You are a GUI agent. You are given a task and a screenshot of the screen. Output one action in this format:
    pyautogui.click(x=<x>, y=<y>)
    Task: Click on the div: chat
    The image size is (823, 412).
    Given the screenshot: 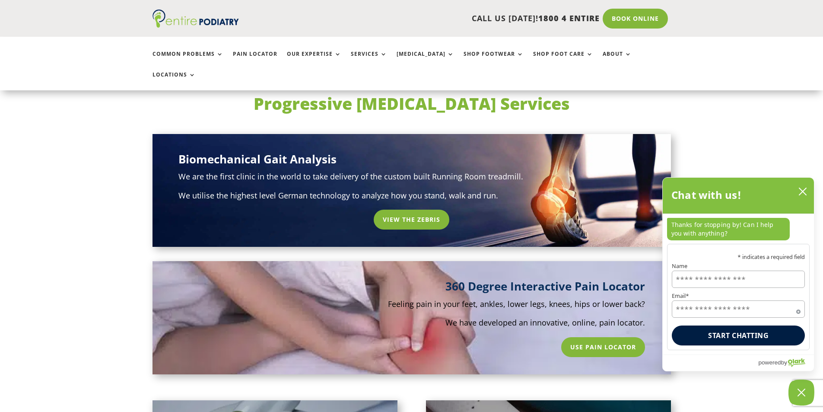 What is the action you would take?
    pyautogui.click(x=738, y=228)
    